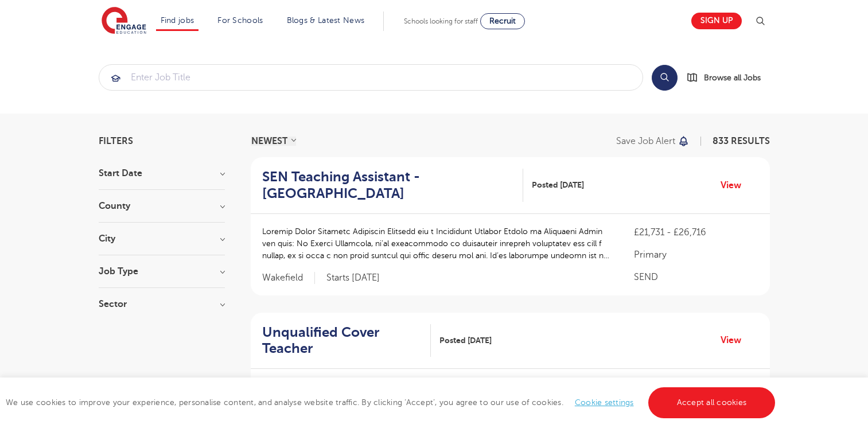 The width and height of the screenshot is (868, 428). Describe the element at coordinates (162, 239) in the screenshot. I see `h3: City` at that location.